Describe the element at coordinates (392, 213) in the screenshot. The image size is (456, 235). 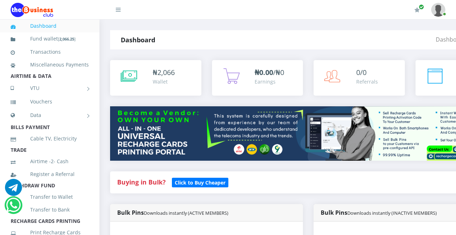
I see `small: Downloads instantly (INACTIVE MEMBERS)` at that location.